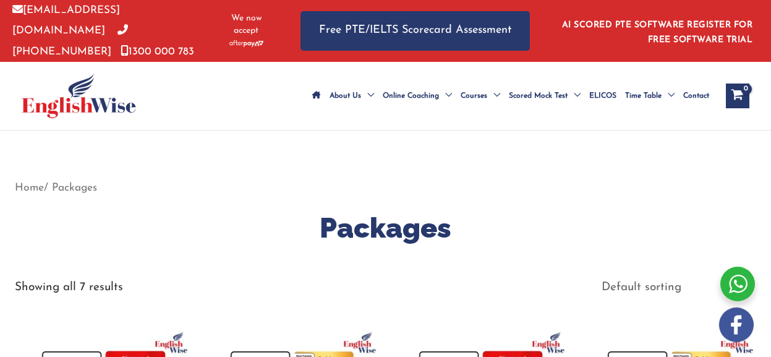 The width and height of the screenshot is (771, 357). Describe the element at coordinates (545, 96) in the screenshot. I see `a: Scored Mock TestMenu Toggle` at that location.